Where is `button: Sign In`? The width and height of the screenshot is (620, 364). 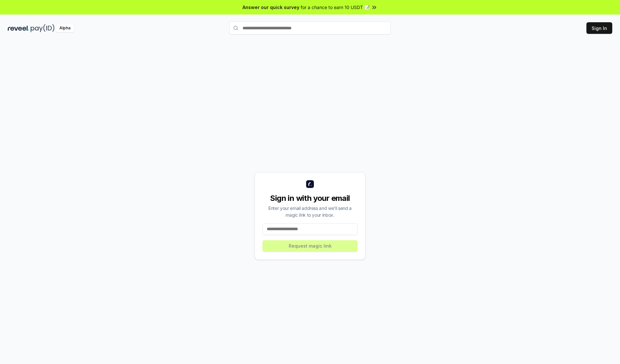 button: Sign In is located at coordinates (599, 28).